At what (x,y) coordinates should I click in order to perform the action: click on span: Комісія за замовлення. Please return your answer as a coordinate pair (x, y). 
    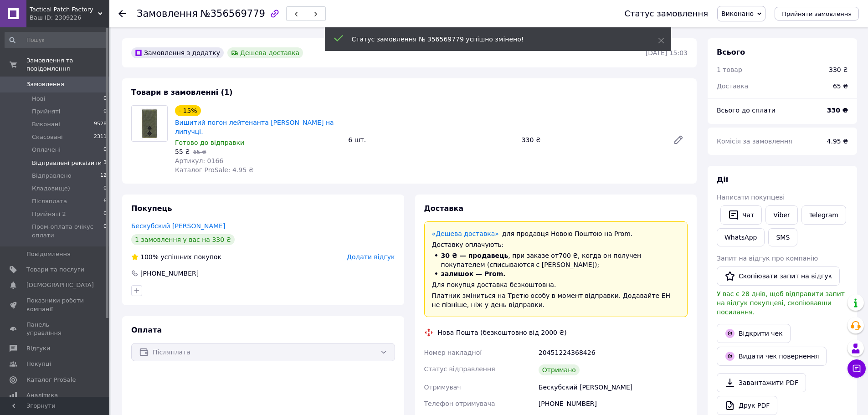
    Looking at the image, I should click on (755, 141).